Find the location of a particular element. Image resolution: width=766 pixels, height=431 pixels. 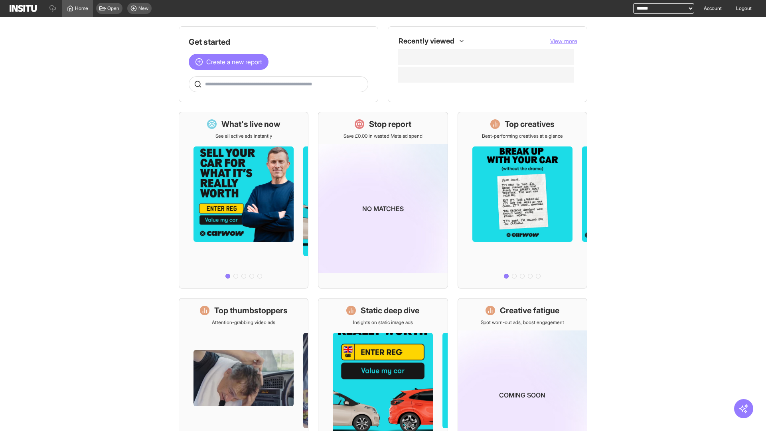

span: View more is located at coordinates (564, 41).